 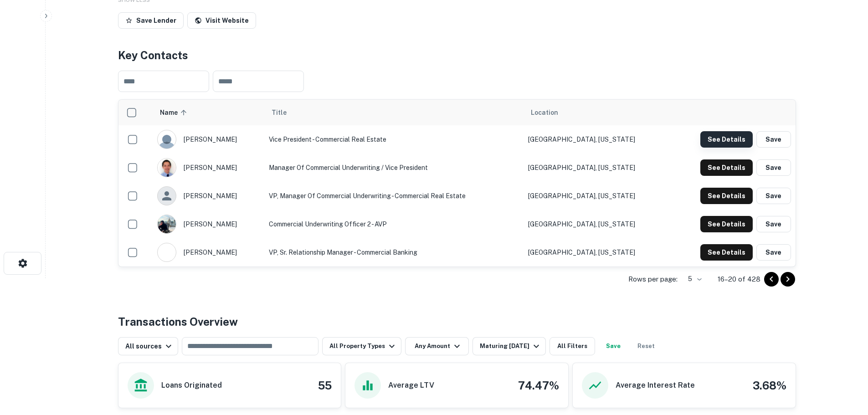 I want to click on td: Manager of Commercial Underwriting / Vice President, so click(x=394, y=168).